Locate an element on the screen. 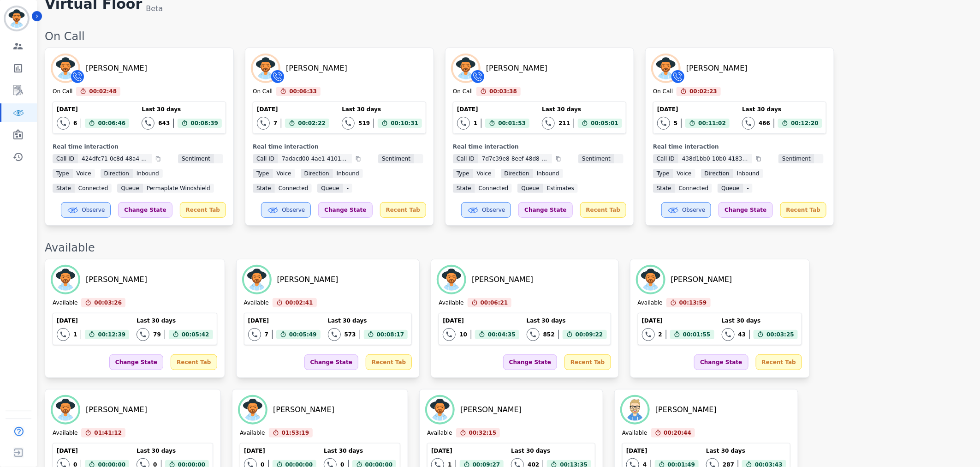 The image size is (980, 467). div: 852 is located at coordinates (549, 334).